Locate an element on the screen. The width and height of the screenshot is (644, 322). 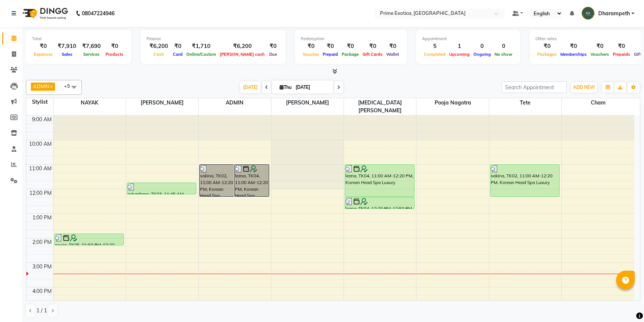
span: Memberships is located at coordinates (573, 54).